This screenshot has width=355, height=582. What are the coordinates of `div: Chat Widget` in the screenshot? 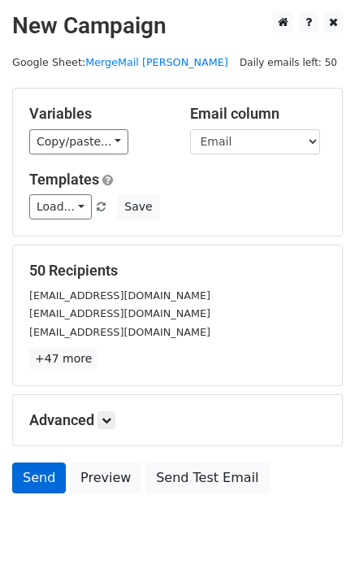 It's located at (315, 543).